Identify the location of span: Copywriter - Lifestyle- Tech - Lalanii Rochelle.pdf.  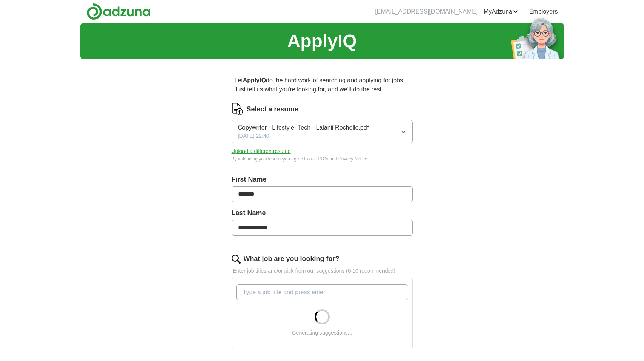
(303, 128).